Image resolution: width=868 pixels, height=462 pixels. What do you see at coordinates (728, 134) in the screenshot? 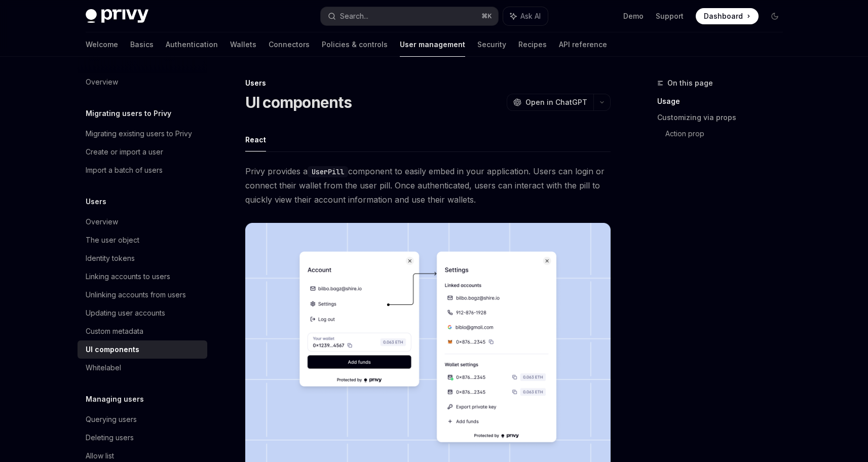
I see `a: Action prop` at bounding box center [728, 134].